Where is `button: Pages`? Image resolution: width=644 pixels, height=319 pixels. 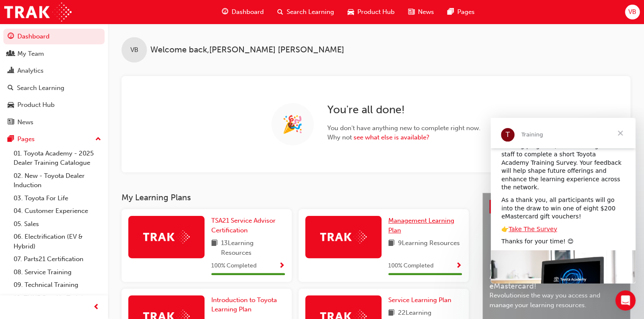 button: Pages is located at coordinates (54, 139).